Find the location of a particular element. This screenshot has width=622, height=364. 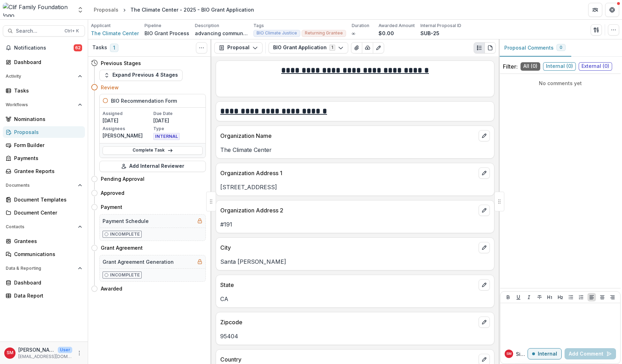

p: Internal is located at coordinates (548, 354).